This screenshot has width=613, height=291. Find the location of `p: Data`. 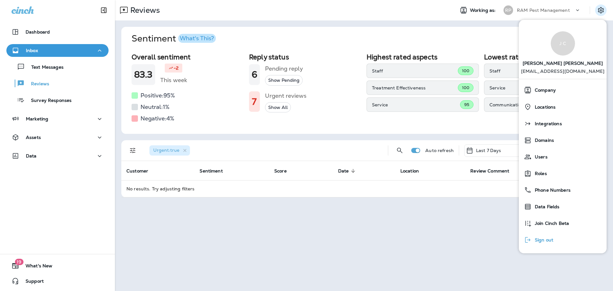

p: Data is located at coordinates (31, 156).